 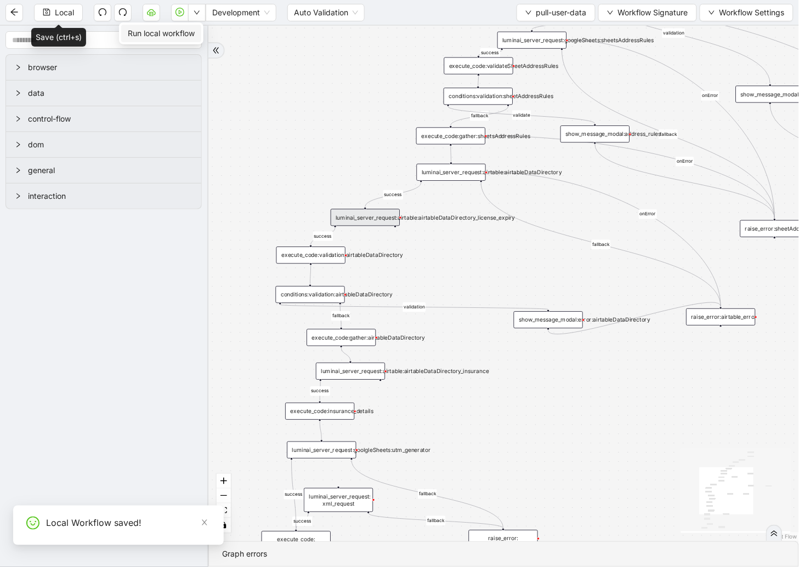 What do you see at coordinates (503, 555) in the screenshot?
I see `div: Graph errors` at bounding box center [503, 555].